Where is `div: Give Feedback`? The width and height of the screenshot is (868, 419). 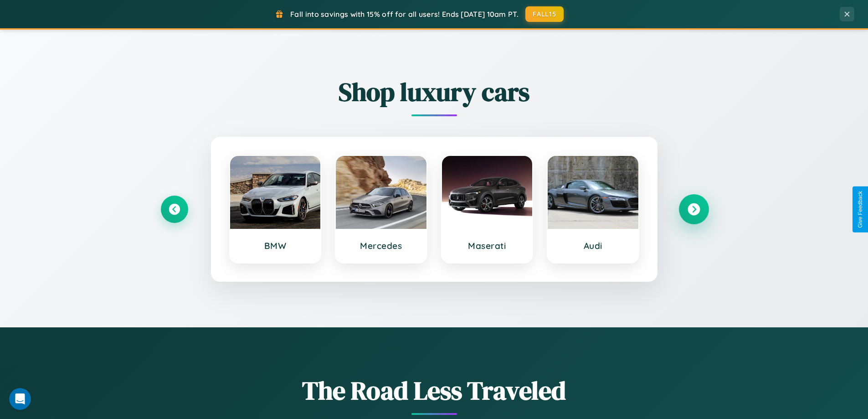
div: Give Feedback is located at coordinates (860, 209).